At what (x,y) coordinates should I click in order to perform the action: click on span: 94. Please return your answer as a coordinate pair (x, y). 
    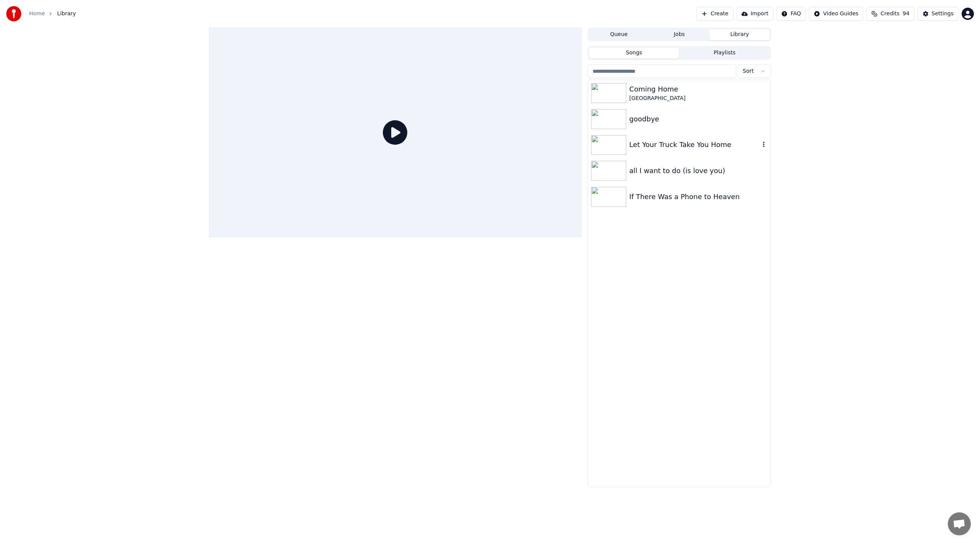
    Looking at the image, I should click on (906, 14).